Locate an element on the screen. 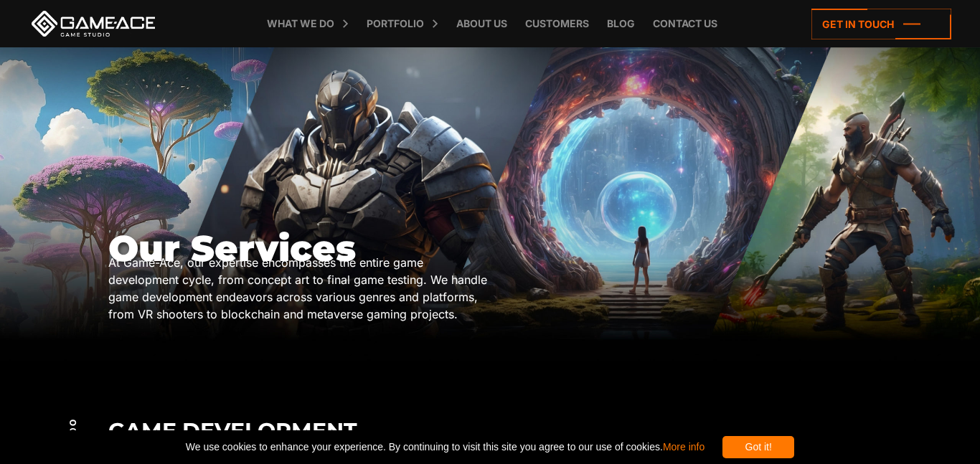  a: Get in touch is located at coordinates (881, 24).